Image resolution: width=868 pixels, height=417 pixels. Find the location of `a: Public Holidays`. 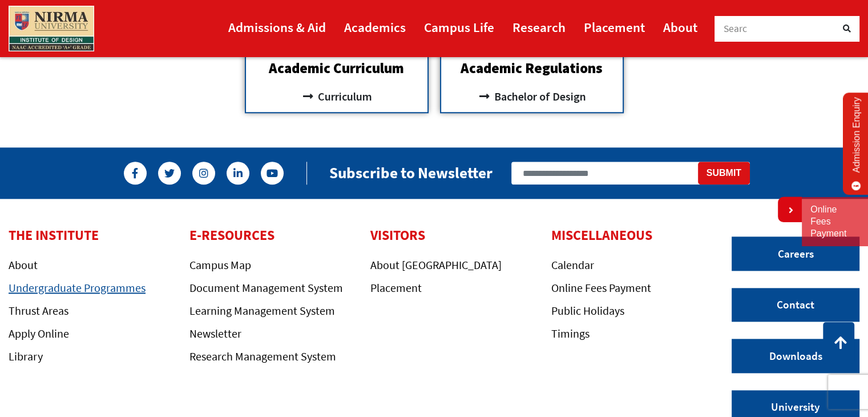

a: Public Holidays is located at coordinates (588, 311).